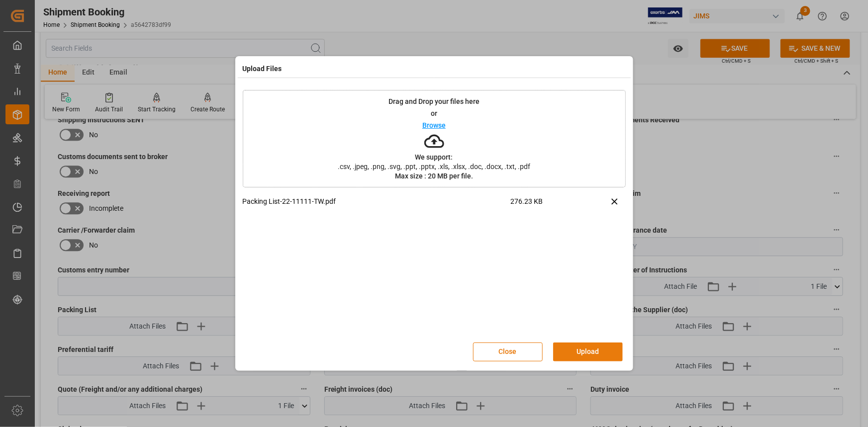 The height and width of the screenshot is (427, 868). What do you see at coordinates (434, 157) in the screenshot?
I see `p: We support:` at bounding box center [434, 157].